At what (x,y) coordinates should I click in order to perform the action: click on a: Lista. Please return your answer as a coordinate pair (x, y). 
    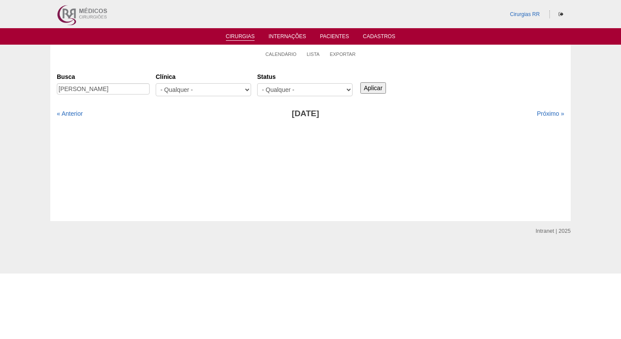
    Looking at the image, I should click on (313, 54).